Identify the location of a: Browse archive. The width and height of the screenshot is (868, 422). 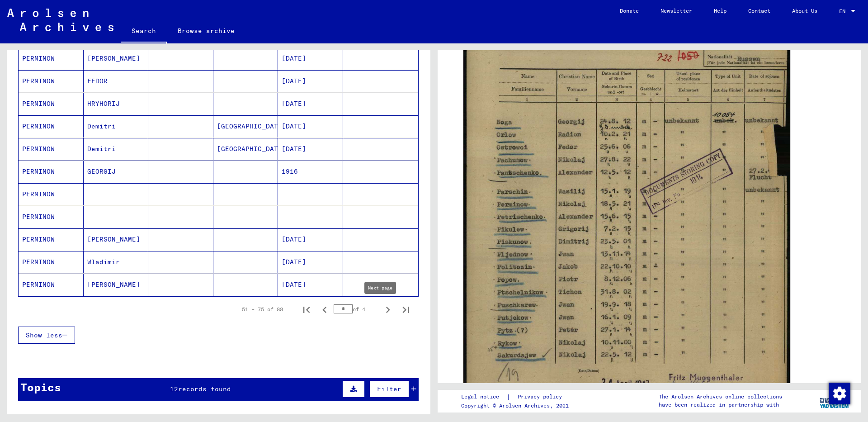
(206, 31).